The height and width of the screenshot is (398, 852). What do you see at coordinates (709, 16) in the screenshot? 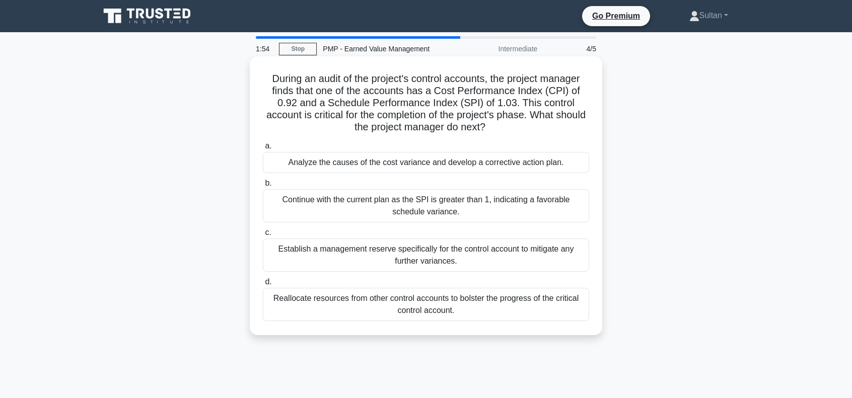
I see `a: Sultan` at bounding box center [709, 16].